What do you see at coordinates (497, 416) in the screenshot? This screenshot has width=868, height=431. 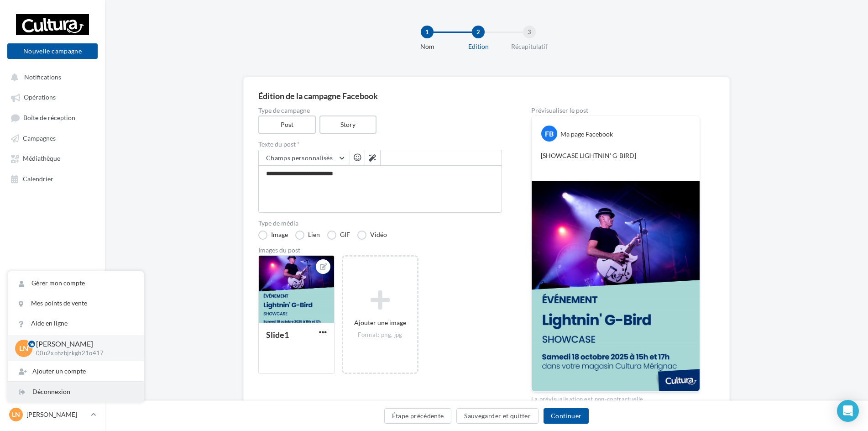 I see `button: Sauvegarder et quitter` at bounding box center [497, 416].